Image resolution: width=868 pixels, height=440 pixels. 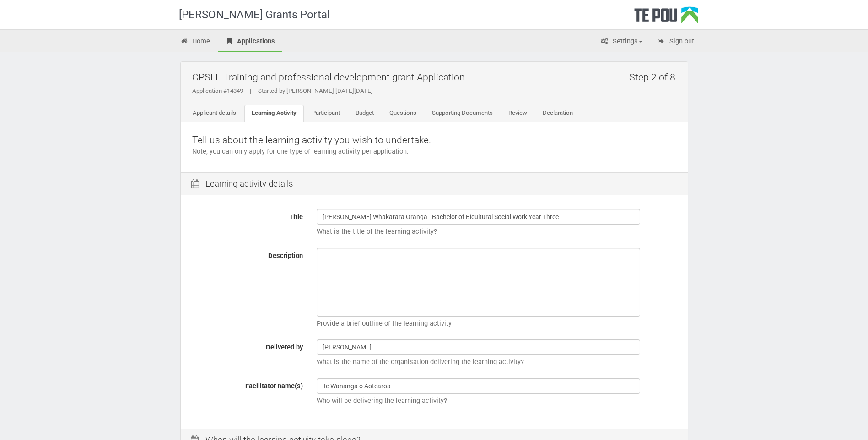 I want to click on p: Tell us about the learning activity you wish to undertake., so click(x=434, y=140).